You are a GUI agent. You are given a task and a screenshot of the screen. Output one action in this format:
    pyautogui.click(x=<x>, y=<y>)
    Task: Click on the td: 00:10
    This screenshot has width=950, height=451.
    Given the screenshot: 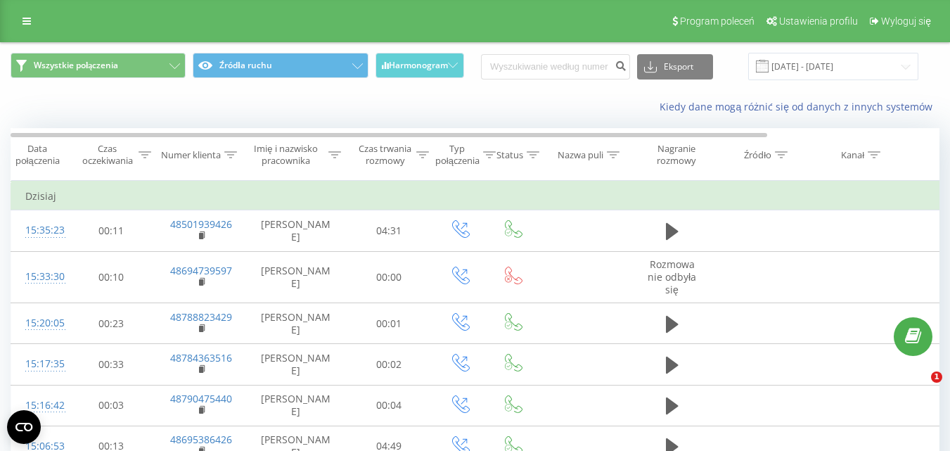 What is the action you would take?
    pyautogui.click(x=111, y=277)
    